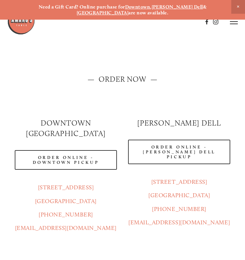 The height and width of the screenshot is (260, 245). Describe the element at coordinates (138, 7) in the screenshot. I see `strong: Downtown` at that location.